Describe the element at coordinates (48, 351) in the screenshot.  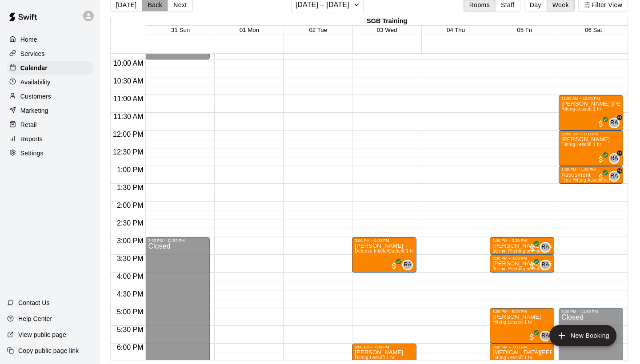
I see `p: Copy public page link` at that location.